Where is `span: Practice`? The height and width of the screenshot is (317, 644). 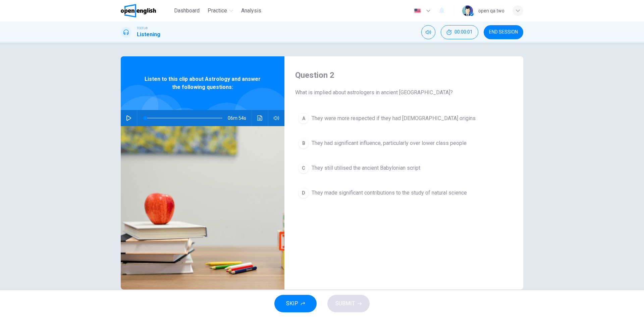
span: Practice is located at coordinates (217, 11).